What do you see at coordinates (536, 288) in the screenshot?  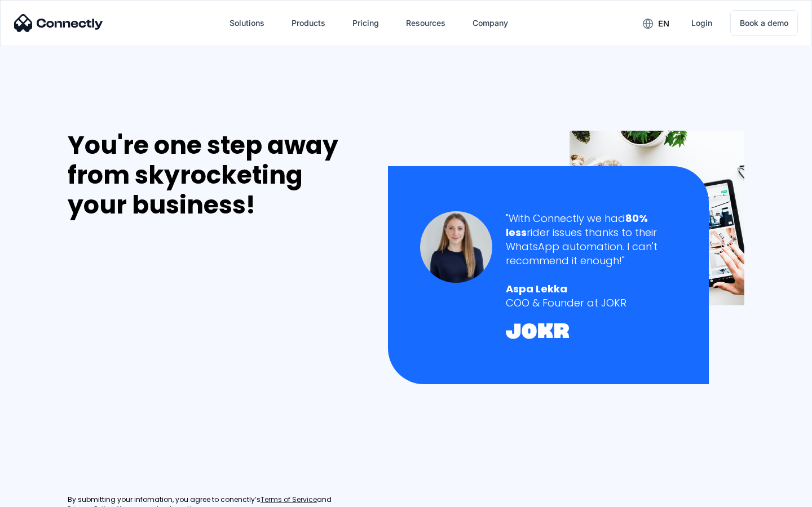 I see `strong: Aspa Lekka` at bounding box center [536, 288].